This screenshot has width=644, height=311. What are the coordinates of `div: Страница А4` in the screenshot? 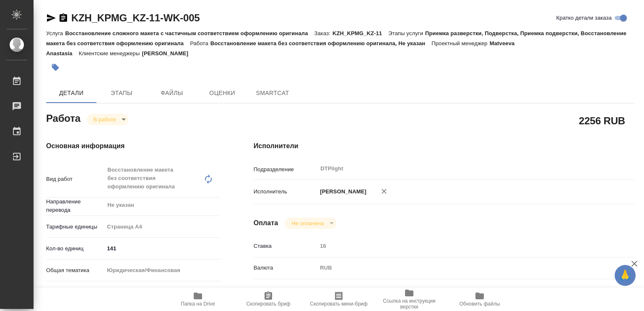 It's located at (162, 227).